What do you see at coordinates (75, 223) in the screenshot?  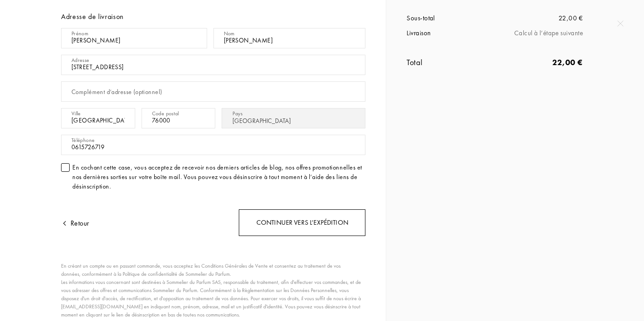 I see `div: Retour` at bounding box center [75, 223].